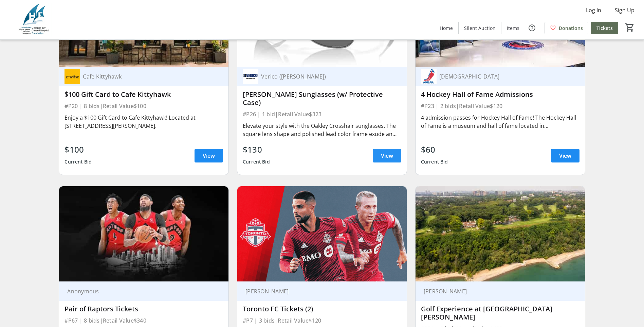 The image size is (644, 327). What do you see at coordinates (513, 28) in the screenshot?
I see `a: Items` at bounding box center [513, 28].